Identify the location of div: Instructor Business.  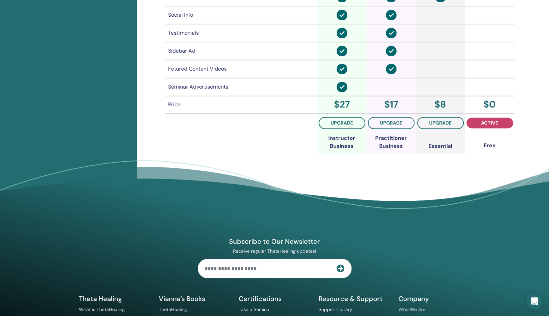
(342, 142).